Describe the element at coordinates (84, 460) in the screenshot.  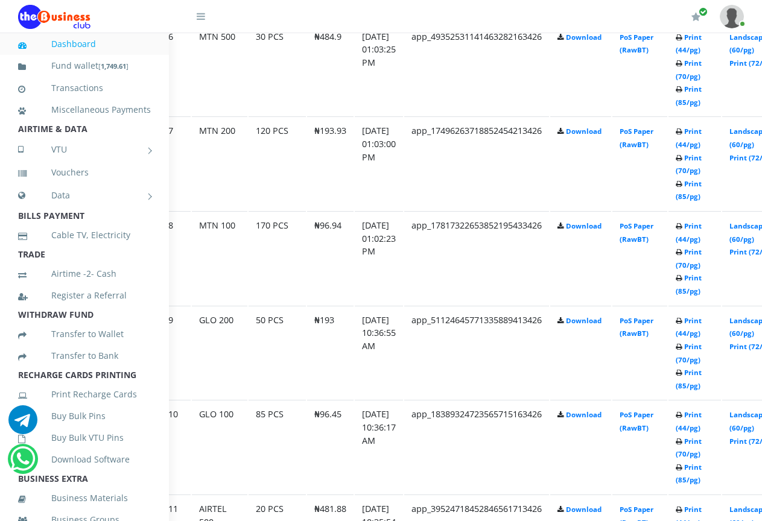
I see `a: Download Software` at that location.